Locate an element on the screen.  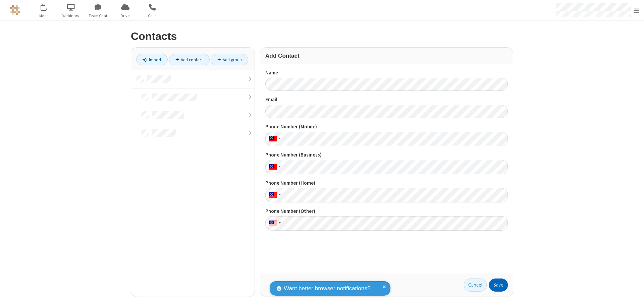
span: Drive is located at coordinates (125, 16).